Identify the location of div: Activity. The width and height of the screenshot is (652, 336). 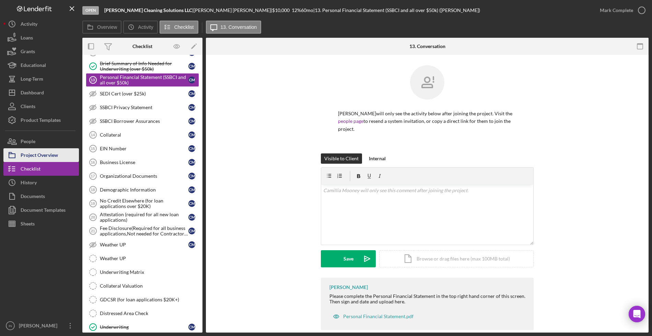
(29, 25).